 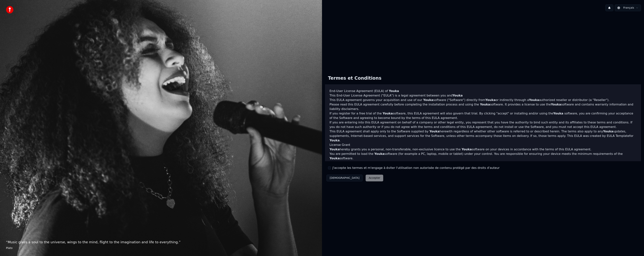 I want to click on a: EULA Template, so click(x=618, y=136).